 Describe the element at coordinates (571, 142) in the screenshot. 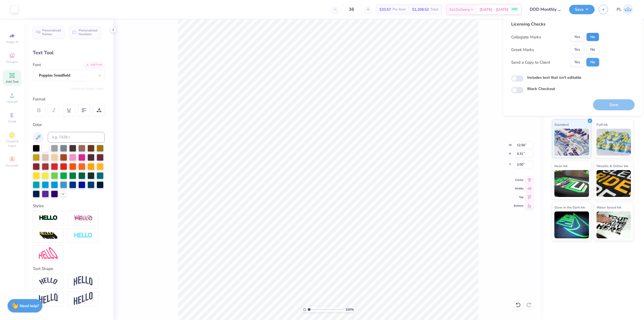

I see `img: Standard` at that location.